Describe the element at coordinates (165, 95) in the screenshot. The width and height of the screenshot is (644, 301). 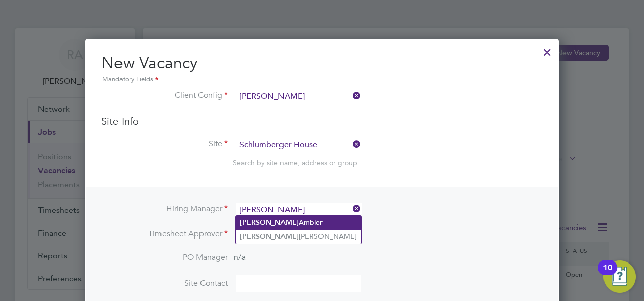
I see `label: Client Config` at that location.